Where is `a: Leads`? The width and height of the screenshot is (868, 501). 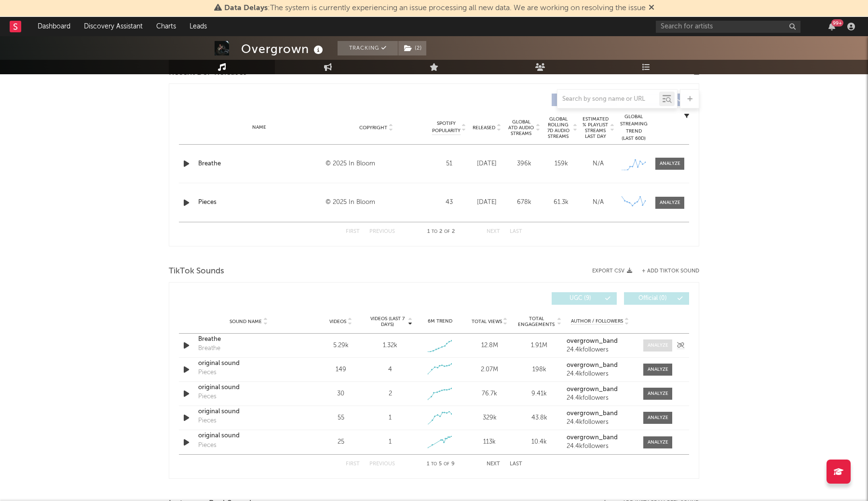
a: Leads is located at coordinates (198, 27).